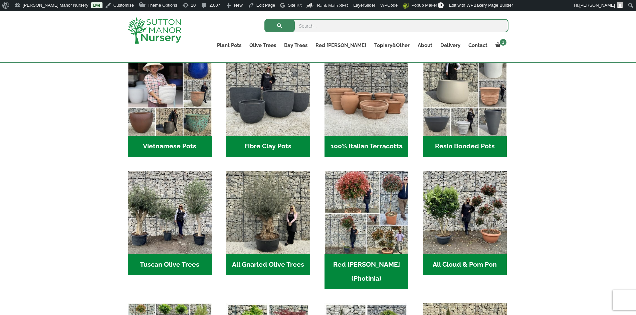  I want to click on h2: All Cloud & Pom Pon, so click(465, 265).